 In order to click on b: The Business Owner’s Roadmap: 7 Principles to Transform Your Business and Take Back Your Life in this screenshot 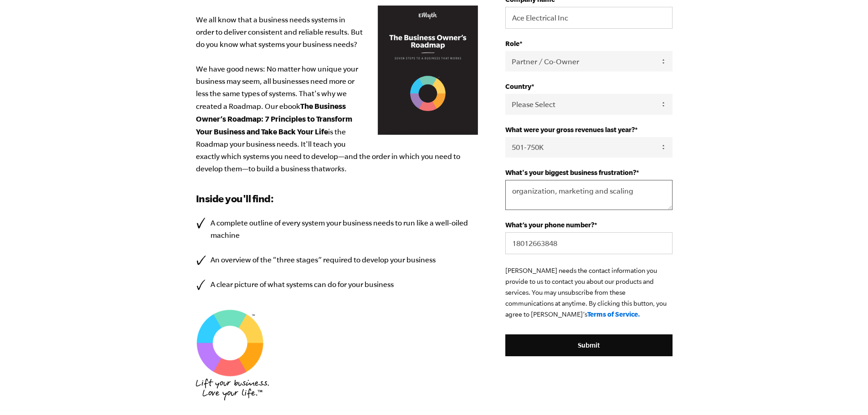, I will do `click(274, 118)`.